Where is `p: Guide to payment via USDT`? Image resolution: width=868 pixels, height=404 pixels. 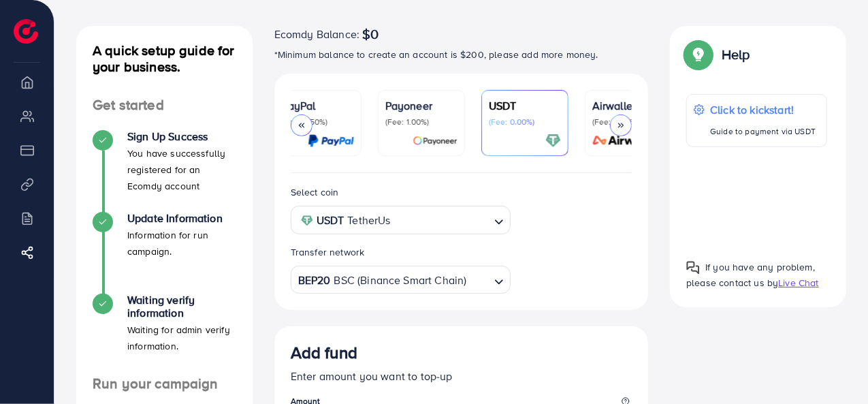 p: Guide to payment via USDT is located at coordinates (763, 132).